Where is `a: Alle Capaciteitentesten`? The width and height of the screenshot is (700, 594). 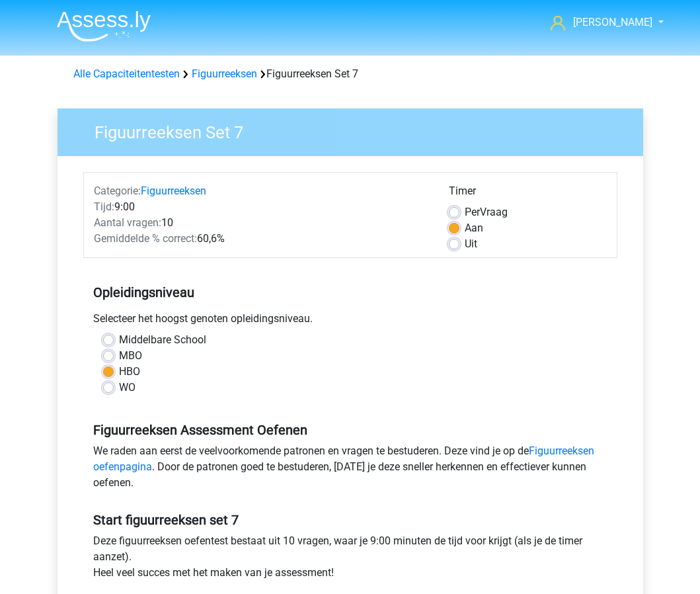 a: Alle Capaciteitentesten is located at coordinates (127, 74).